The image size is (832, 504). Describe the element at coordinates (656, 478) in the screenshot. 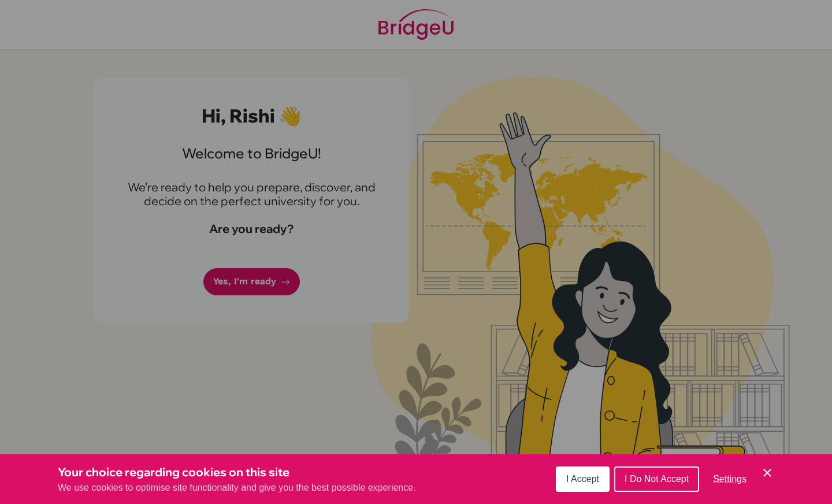

I see `span: I Do Not Accept` at that location.